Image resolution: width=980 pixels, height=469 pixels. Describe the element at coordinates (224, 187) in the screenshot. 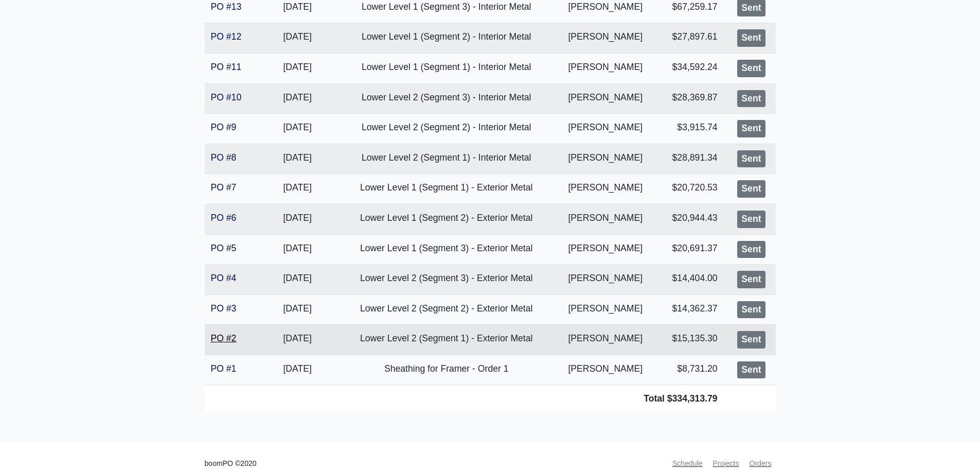

I see `a: PO #7` at that location.